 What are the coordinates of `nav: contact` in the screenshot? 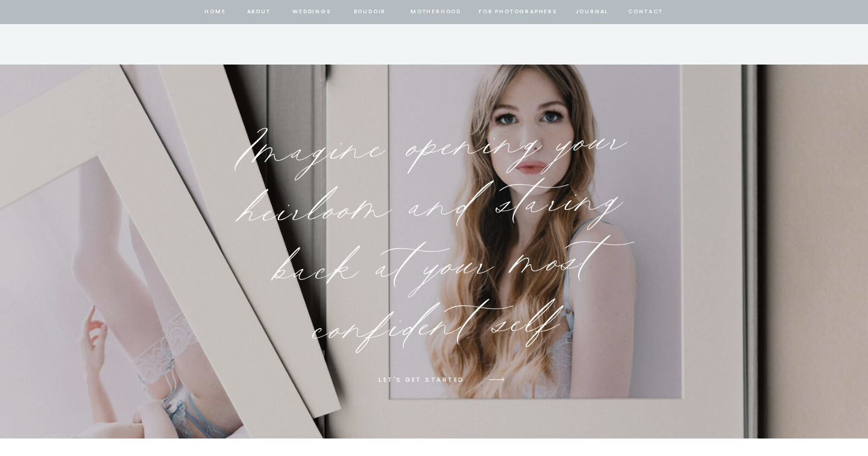 It's located at (645, 12).